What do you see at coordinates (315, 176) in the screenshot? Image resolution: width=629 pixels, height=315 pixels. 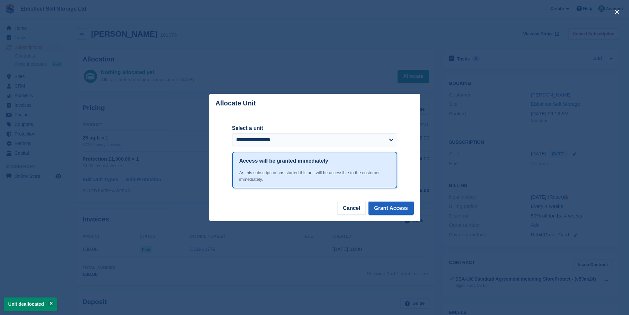 I see `div: As this subscription has started this unit will be accessible to the customer immediately.` at bounding box center [315, 176].